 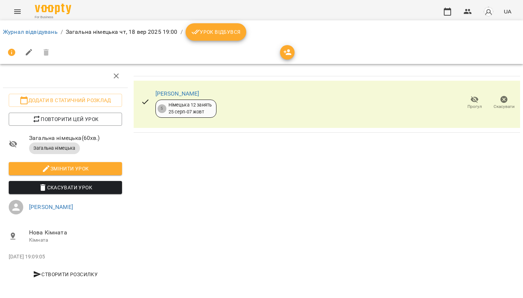 I want to click on p: Загальна німецька чт, 18 вер 2025 19:00, so click(x=122, y=32).